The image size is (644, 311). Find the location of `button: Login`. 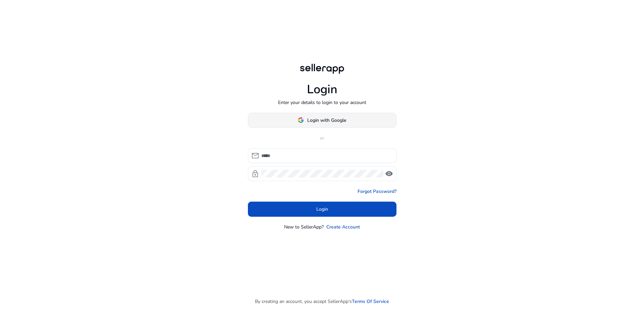

button: Login is located at coordinates (322, 209).